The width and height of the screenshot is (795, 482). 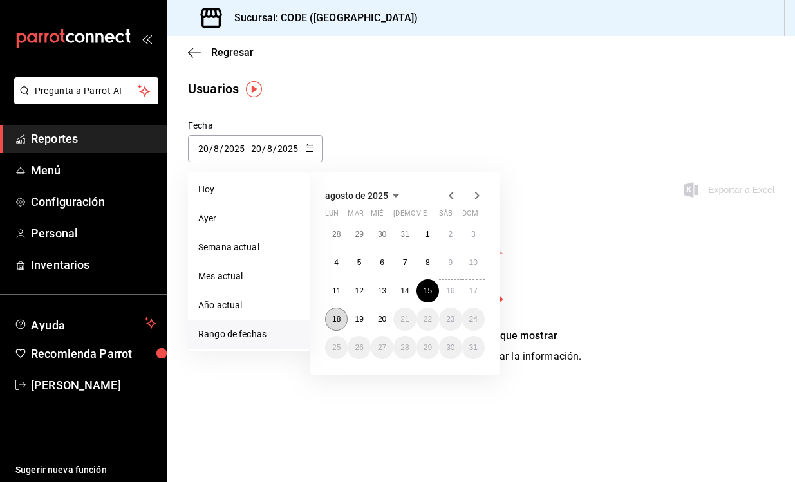 What do you see at coordinates (248, 305) in the screenshot?
I see `li: Año actual` at bounding box center [248, 305].